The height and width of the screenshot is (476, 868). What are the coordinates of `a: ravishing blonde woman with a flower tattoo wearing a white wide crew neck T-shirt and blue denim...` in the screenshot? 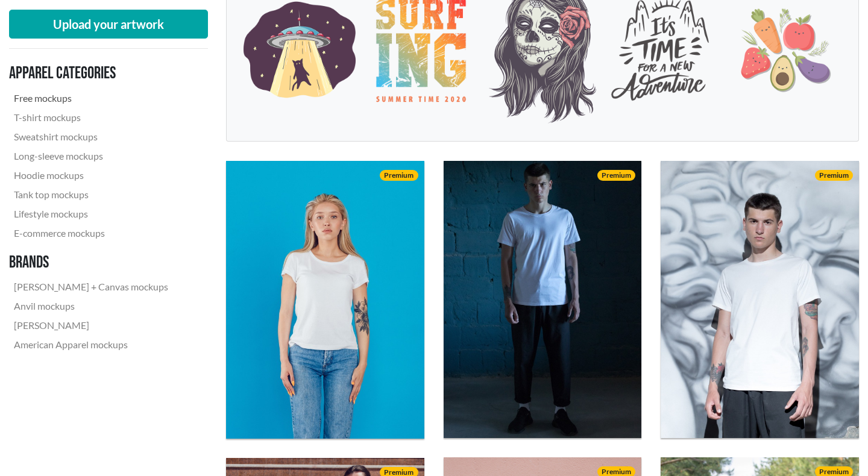 It's located at (325, 300).